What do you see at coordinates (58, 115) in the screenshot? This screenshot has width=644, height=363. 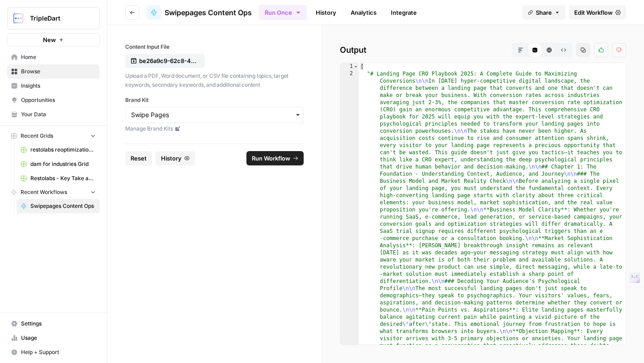 I see `span: Your Data` at bounding box center [58, 115].